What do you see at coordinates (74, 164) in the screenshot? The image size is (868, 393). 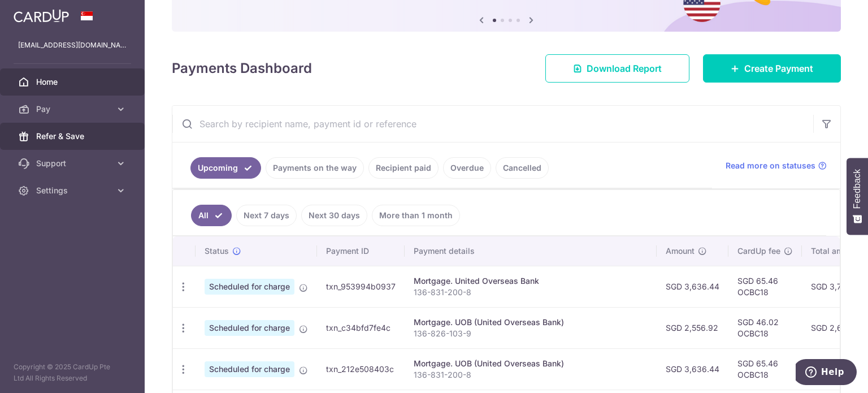 I see `span: Support` at bounding box center [74, 164].